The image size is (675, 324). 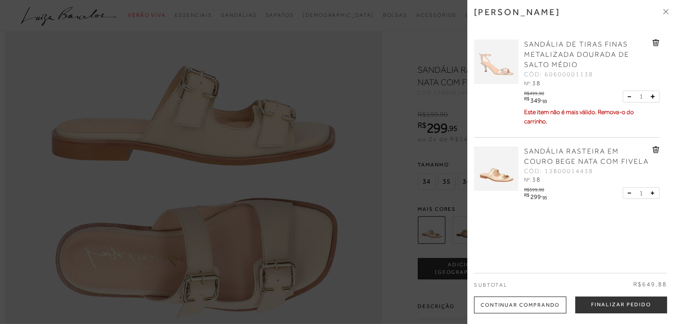 I want to click on a: SANDÁLIA RASTEIRA EM COURO BEGE NATA COM FIVELA, so click(x=587, y=157).